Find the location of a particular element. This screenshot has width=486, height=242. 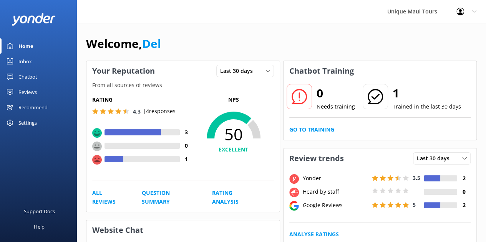

h2: 0 is located at coordinates (335, 93).